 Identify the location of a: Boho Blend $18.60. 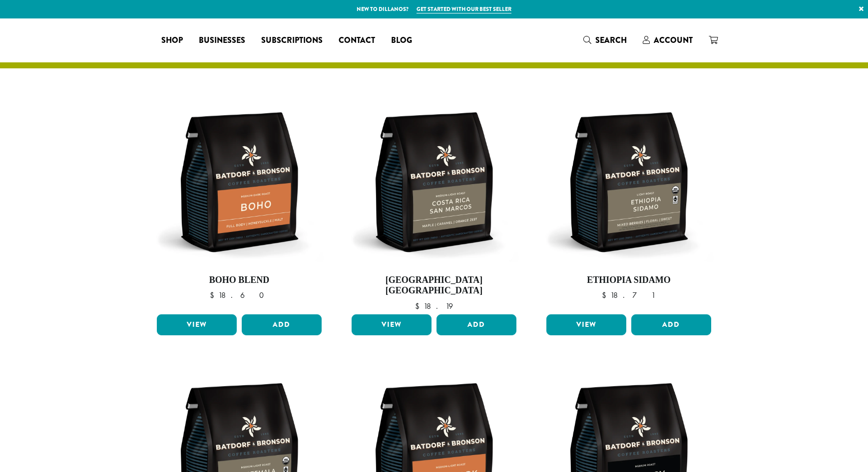
(239, 204).